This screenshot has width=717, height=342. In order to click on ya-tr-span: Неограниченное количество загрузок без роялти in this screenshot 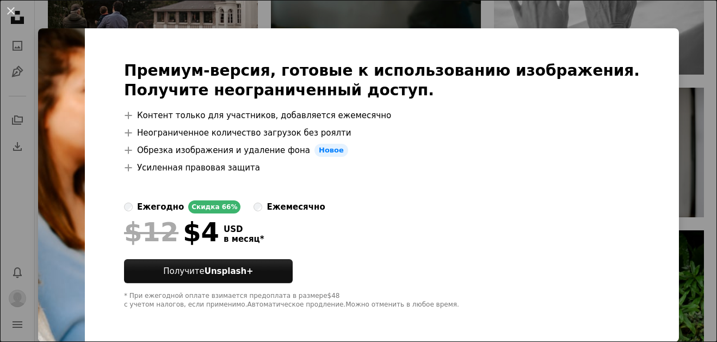, I will do `click(244, 133)`.